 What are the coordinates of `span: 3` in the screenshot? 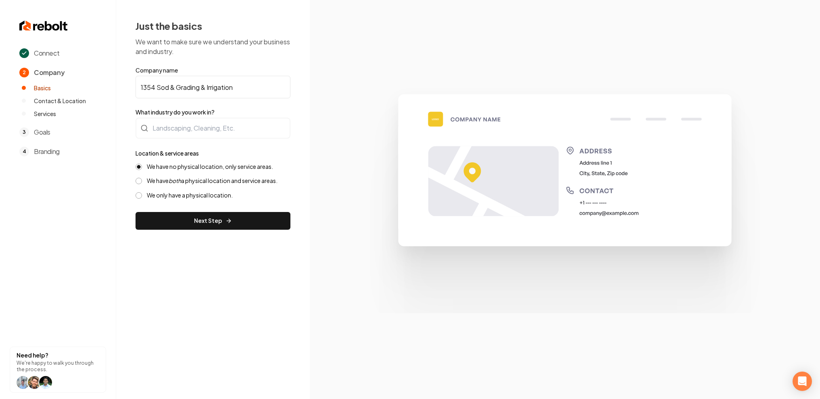 It's located at (24, 132).